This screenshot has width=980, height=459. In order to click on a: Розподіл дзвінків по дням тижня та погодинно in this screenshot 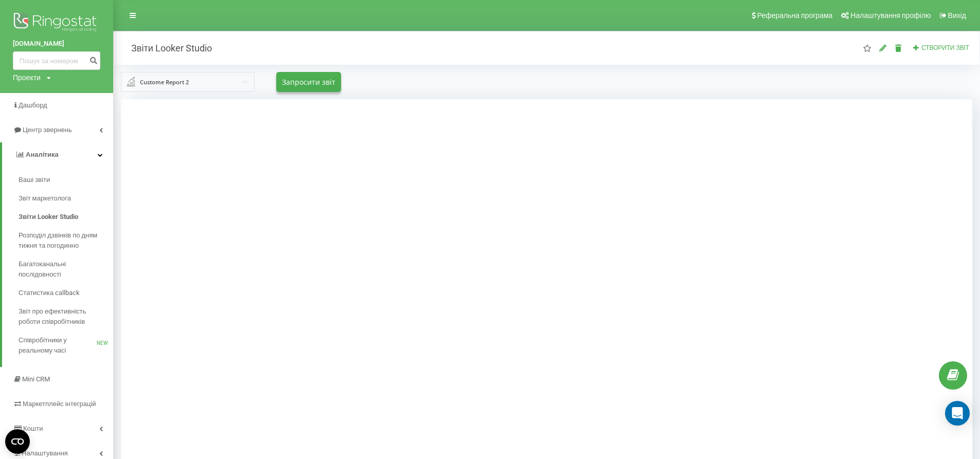, I will do `click(66, 241)`.